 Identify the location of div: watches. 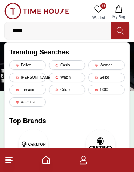
(28, 102).